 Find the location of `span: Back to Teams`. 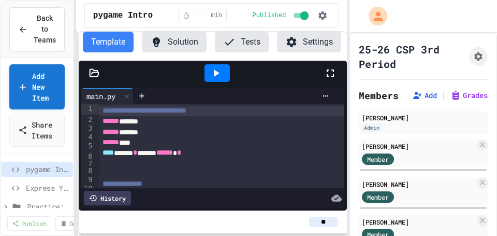

span: Back to Teams is located at coordinates (45, 29).